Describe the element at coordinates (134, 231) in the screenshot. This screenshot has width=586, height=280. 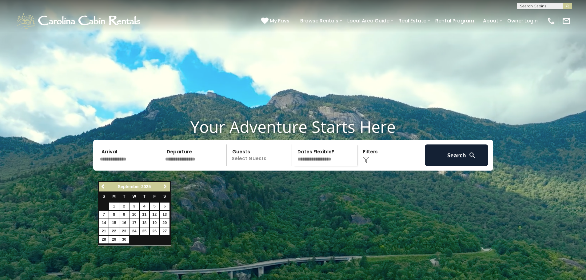
I see `a: 24` at that location.